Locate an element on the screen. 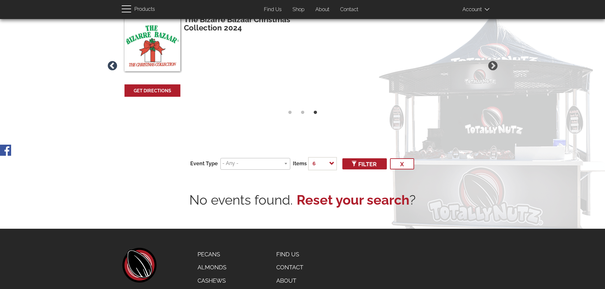  button: 2 of 3 is located at coordinates (302, 114).